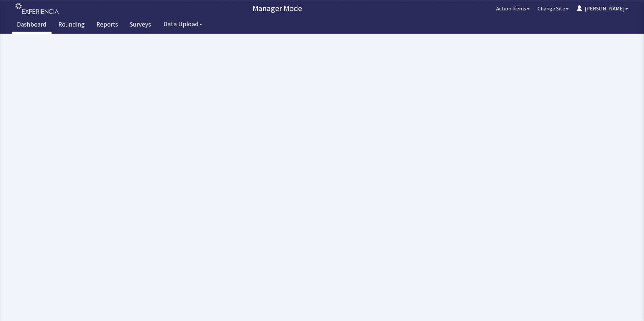  Describe the element at coordinates (37, 8) in the screenshot. I see `img: experiencia_logo.png` at that location.